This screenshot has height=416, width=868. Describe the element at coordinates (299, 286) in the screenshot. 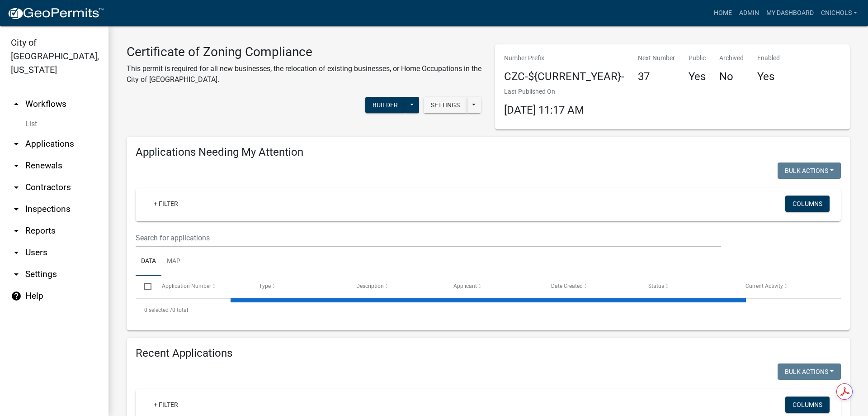

I see `datatable-header-cell: Type` at that location.